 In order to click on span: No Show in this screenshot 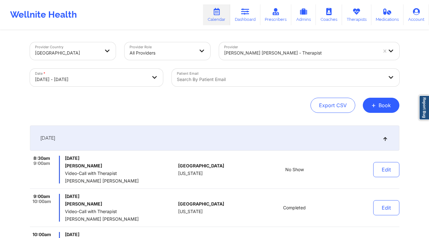, I will do `click(294, 170)`.